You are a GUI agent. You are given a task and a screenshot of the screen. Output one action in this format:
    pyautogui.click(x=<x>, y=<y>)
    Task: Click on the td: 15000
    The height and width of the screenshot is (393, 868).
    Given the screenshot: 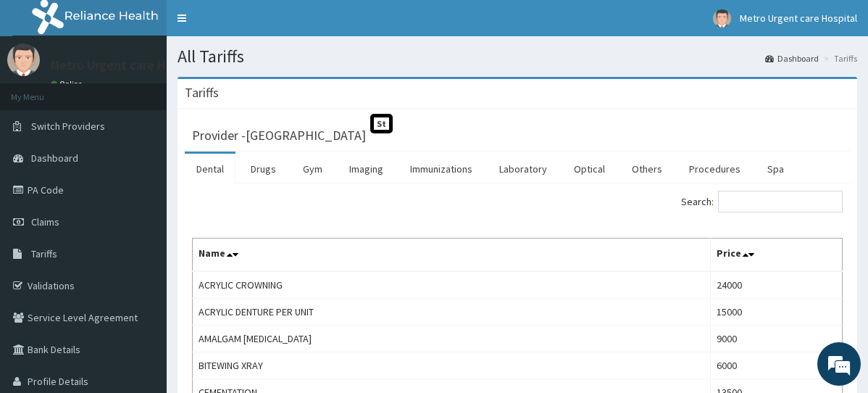 What is the action you would take?
    pyautogui.click(x=776, y=312)
    